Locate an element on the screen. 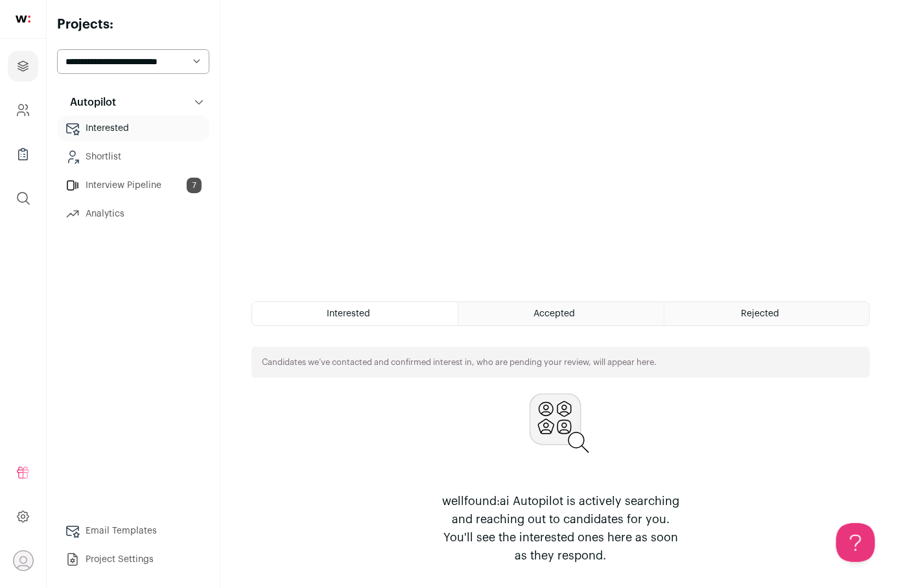 The width and height of the screenshot is (901, 588). button: Autopilot is located at coordinates (133, 103).